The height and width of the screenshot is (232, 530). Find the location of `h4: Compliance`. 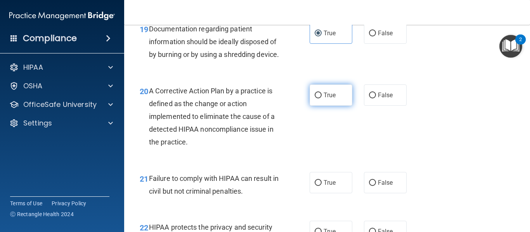

h4: Compliance is located at coordinates (50, 38).